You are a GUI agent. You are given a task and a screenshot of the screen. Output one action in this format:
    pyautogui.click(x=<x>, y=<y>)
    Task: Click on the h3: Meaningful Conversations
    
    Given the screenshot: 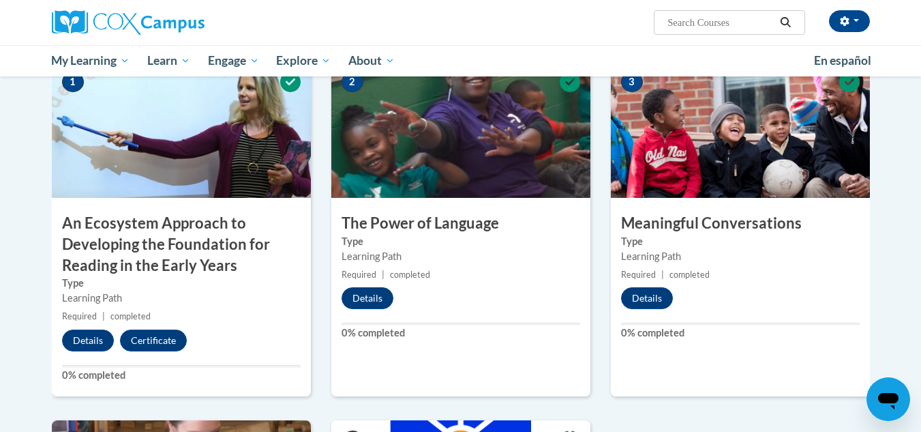 What is the action you would take?
    pyautogui.click(x=740, y=223)
    